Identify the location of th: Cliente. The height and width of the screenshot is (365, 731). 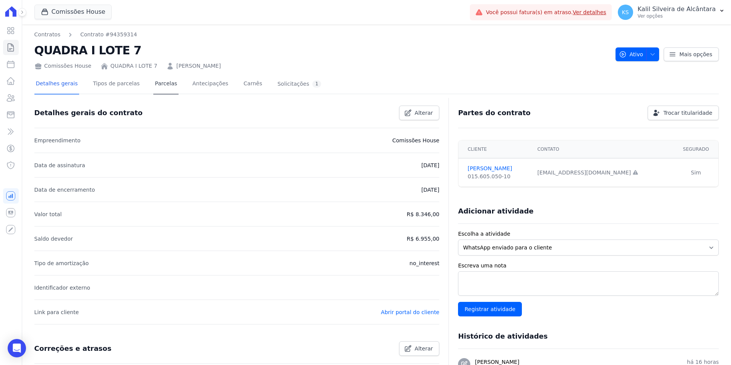
(495, 149).